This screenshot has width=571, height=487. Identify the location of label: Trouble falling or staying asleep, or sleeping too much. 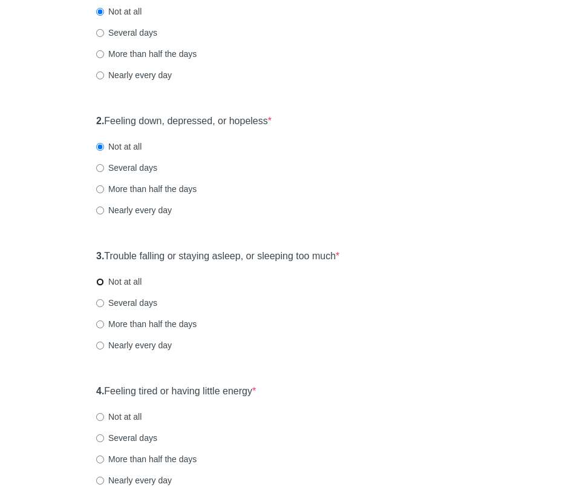
(218, 256).